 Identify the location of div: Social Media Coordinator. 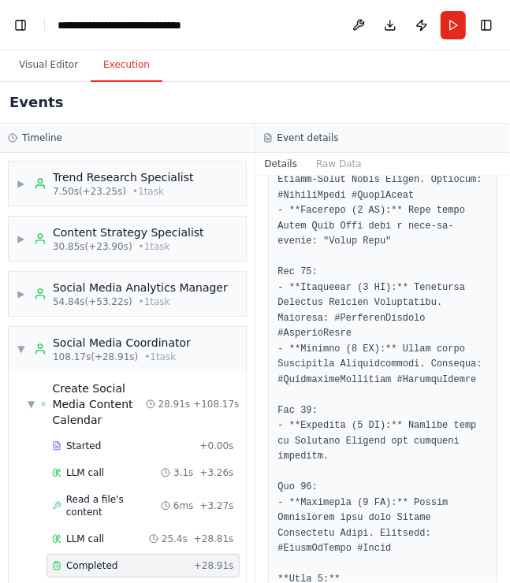
(121, 343).